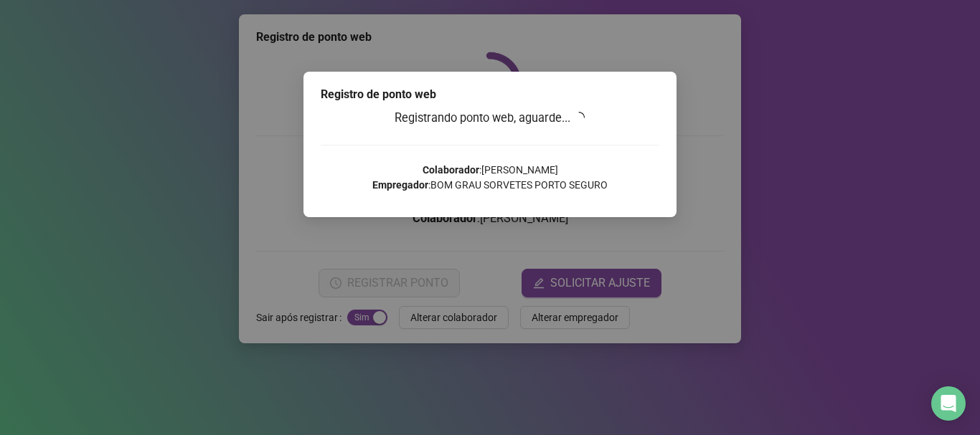 This screenshot has width=980, height=435. Describe the element at coordinates (450, 170) in the screenshot. I see `strong: Colaborador` at that location.